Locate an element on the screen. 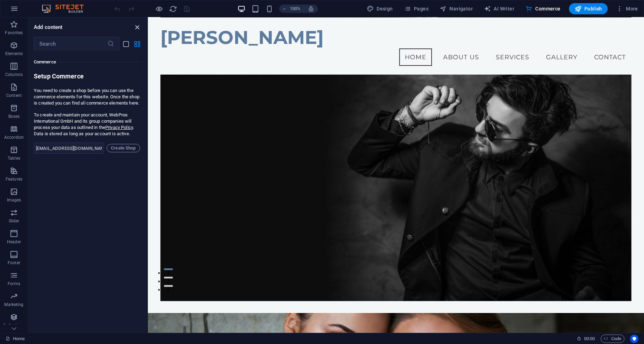 The image size is (644, 344). span: More is located at coordinates (627, 9).